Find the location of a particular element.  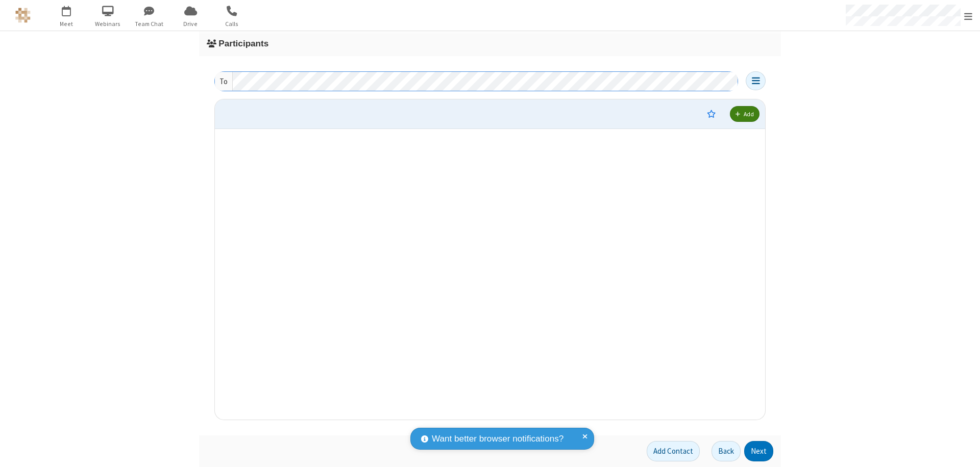

img: QA Selenium DO NOT DELETE OR CHANGE is located at coordinates (23, 15).